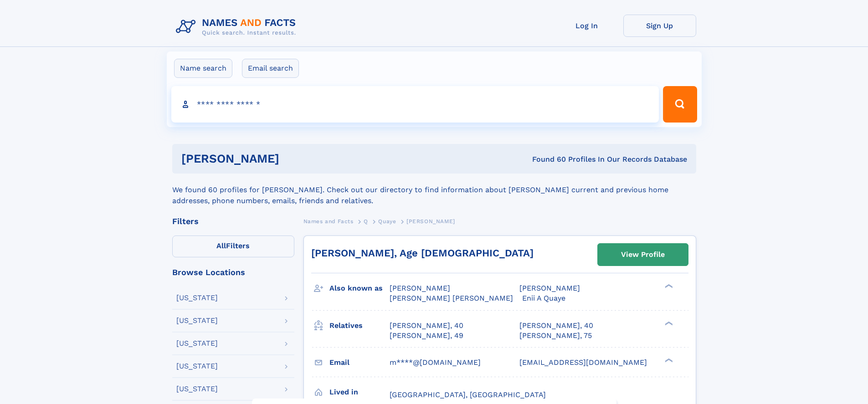  I want to click on label: Email search, so click(271, 69).